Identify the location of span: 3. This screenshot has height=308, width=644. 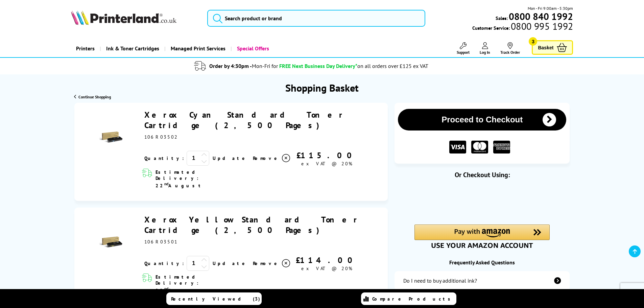
(533, 41).